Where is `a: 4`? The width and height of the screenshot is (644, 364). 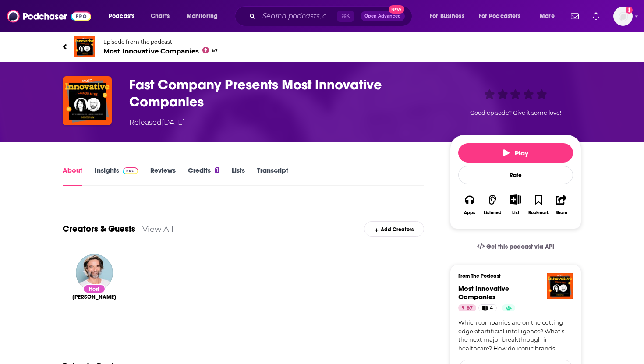 a: 4 is located at coordinates (487, 308).